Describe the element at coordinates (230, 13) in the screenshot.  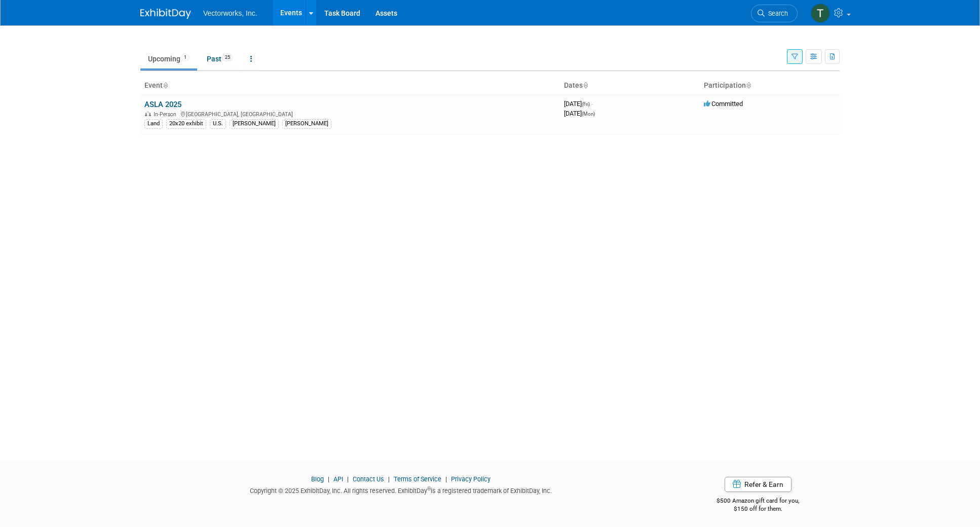
I see `span: Vectorworks, Inc.` at that location.